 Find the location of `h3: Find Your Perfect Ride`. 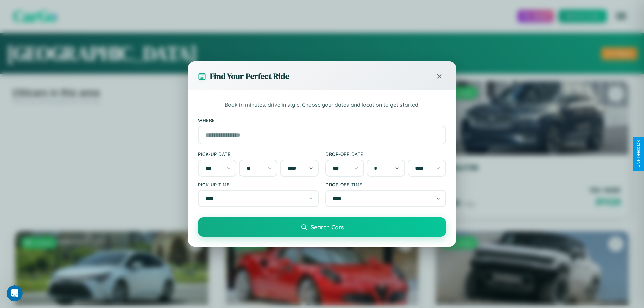

h3: Find Your Perfect Ride is located at coordinates (249, 77).